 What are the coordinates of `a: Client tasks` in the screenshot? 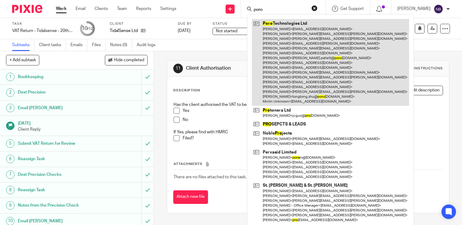 It's located at (52, 45).